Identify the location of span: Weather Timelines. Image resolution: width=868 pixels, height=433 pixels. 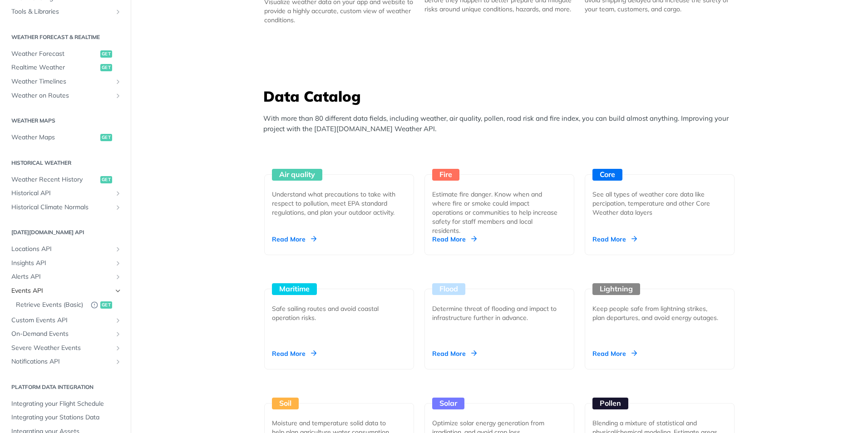
(62, 82).